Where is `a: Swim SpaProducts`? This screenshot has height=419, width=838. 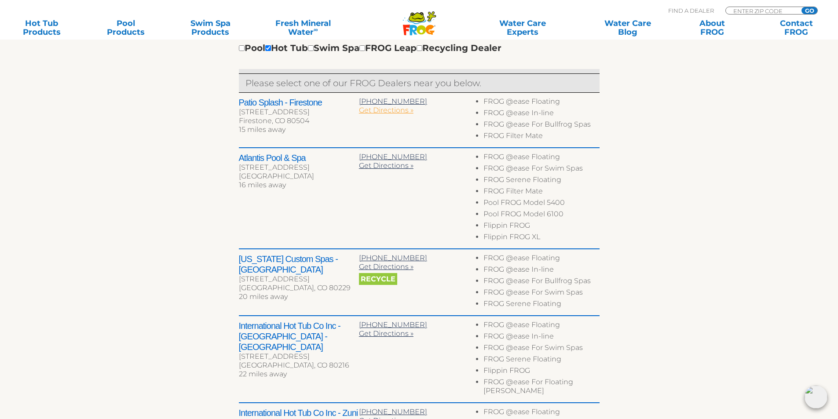
a: Swim SpaProducts is located at coordinates (210, 28).